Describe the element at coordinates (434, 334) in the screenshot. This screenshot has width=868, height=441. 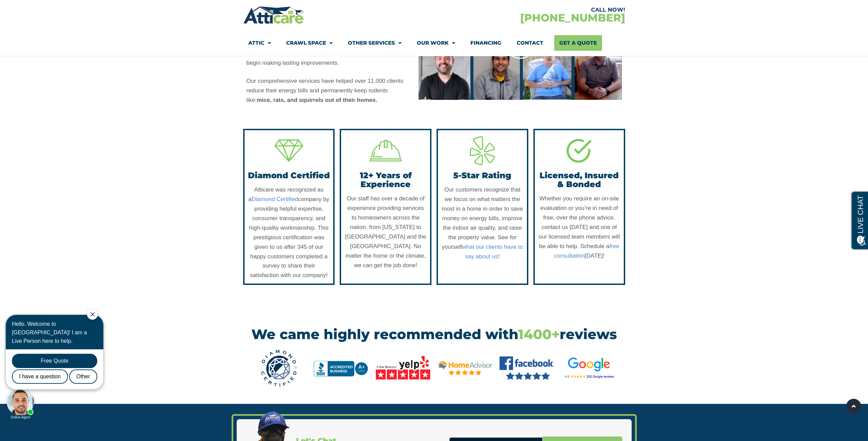
I see `h4: We came highly recommended with reviews` at that location.